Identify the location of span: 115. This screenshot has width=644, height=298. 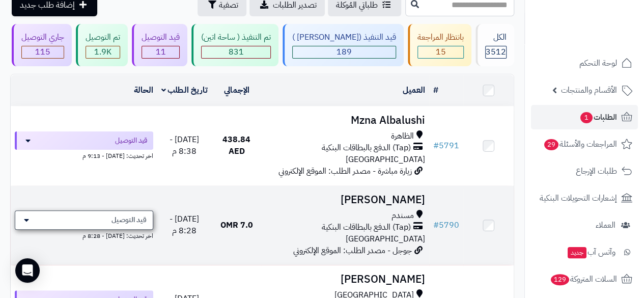
(42, 52).